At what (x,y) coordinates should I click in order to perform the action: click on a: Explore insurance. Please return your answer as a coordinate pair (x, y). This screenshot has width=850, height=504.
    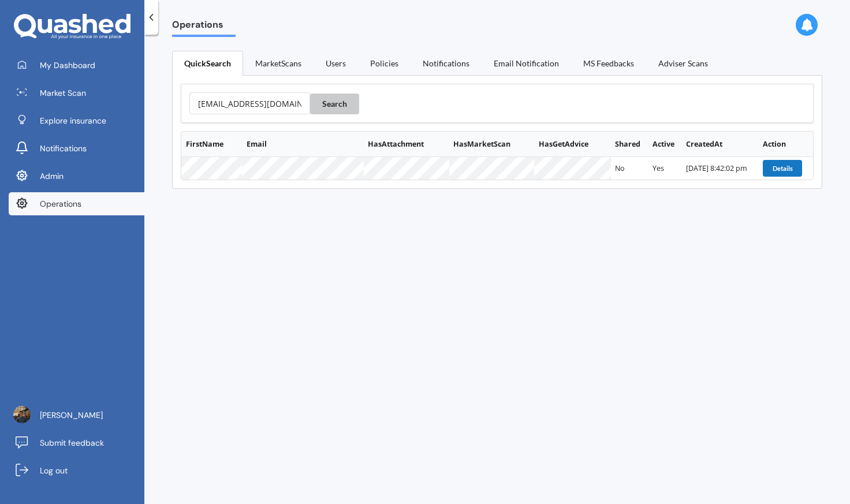
    Looking at the image, I should click on (76, 121).